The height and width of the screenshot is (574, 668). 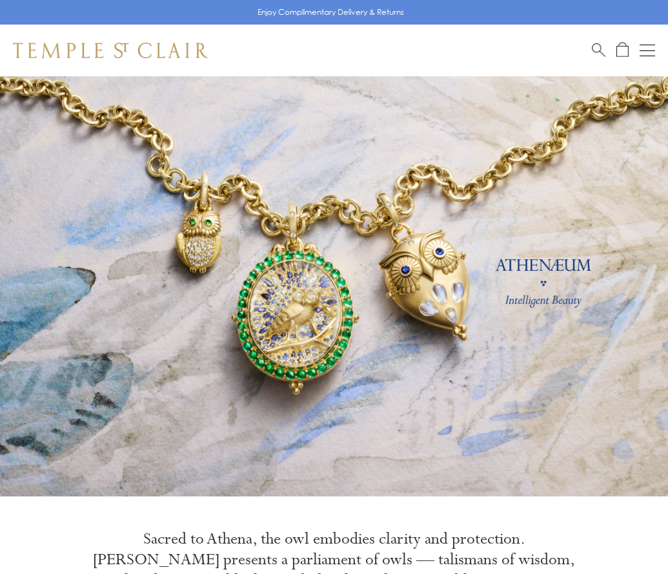 What do you see at coordinates (623, 50) in the screenshot?
I see `a: Open Shopping Bag` at bounding box center [623, 50].